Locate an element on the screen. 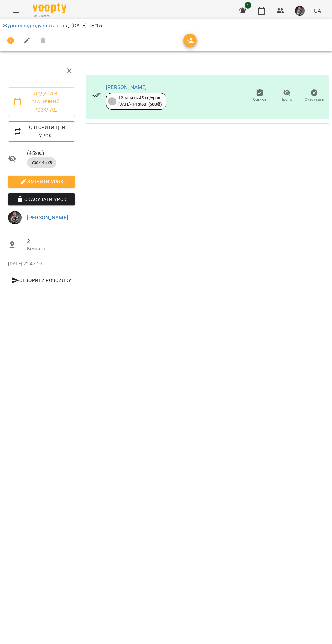  span: Урок 45 хв is located at coordinates (41, 163).